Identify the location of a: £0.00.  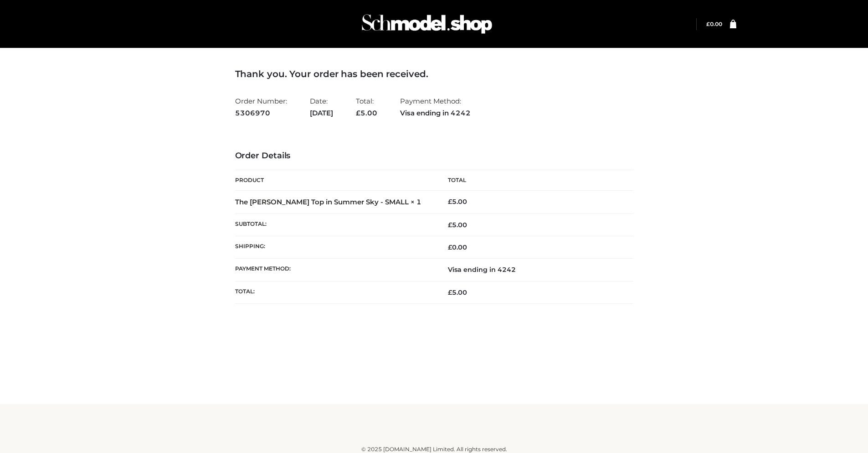
(714, 23).